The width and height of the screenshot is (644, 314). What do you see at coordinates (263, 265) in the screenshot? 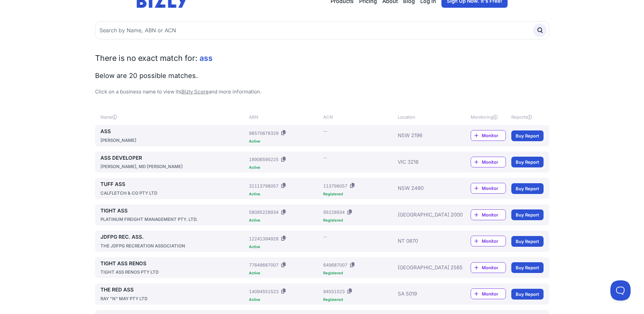
I see `div: 77649687007` at bounding box center [263, 265].